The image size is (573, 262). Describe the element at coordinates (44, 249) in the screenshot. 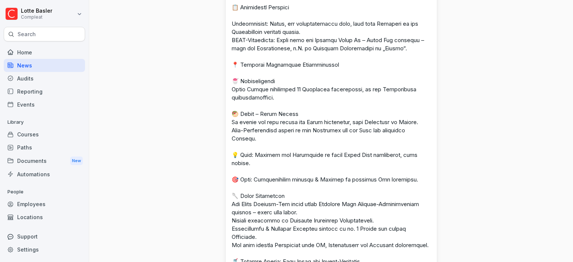

I see `a: Settings` at that location.